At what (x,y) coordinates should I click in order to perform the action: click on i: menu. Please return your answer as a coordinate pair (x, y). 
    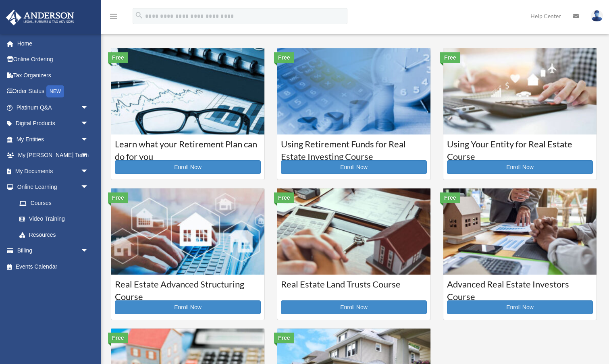
    Looking at the image, I should click on (114, 16).